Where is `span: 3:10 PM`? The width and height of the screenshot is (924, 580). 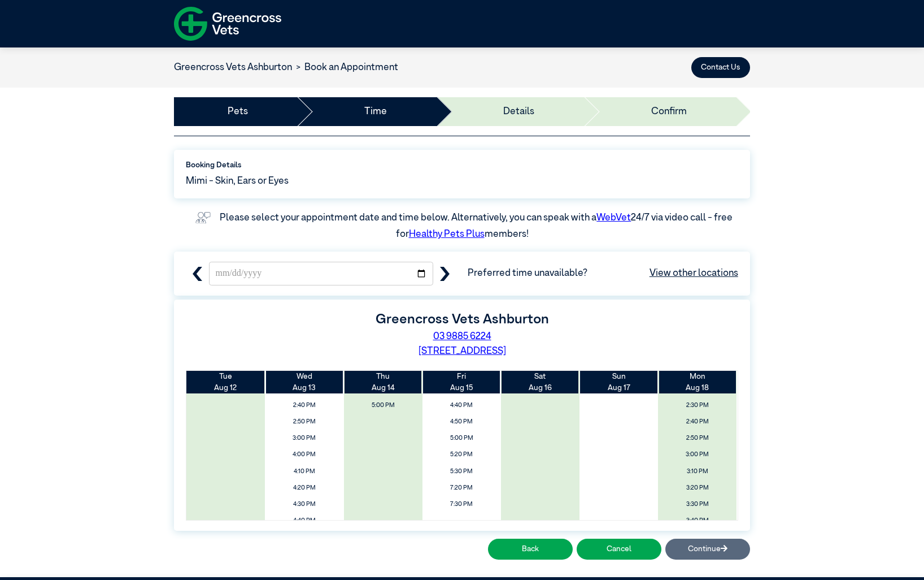
span: 3:10 PM is located at coordinates (697, 471).